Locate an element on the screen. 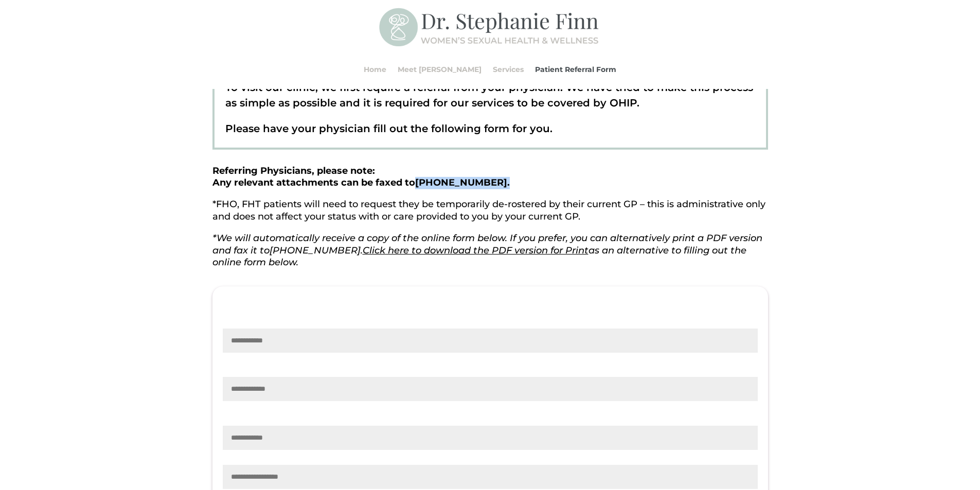 The image size is (980, 490). p: *FHO, FHT patients will need to request they be temporarily de-rostered by their current GP – thi... is located at coordinates (490, 215).